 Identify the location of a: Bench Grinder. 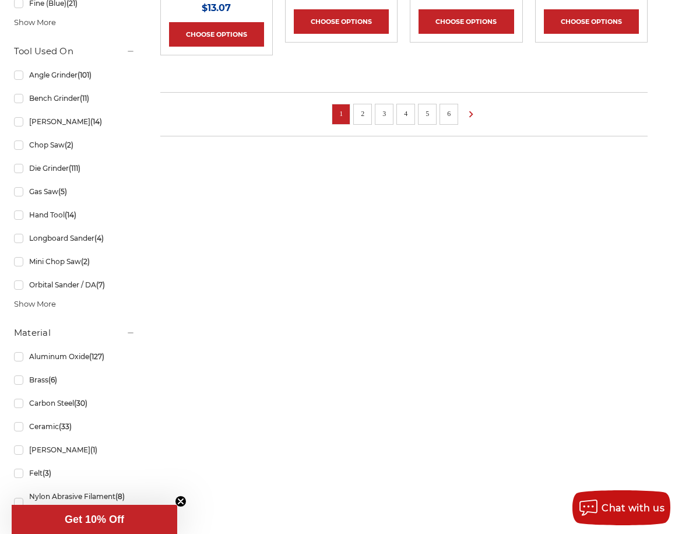
(75, 98).